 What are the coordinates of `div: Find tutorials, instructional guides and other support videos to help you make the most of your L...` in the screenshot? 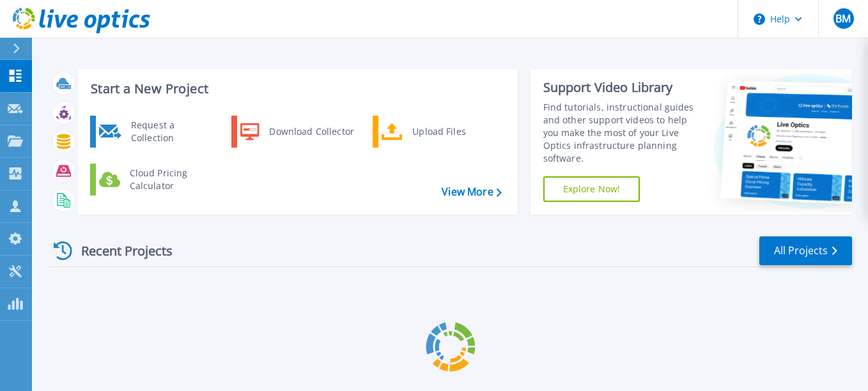 It's located at (623, 133).